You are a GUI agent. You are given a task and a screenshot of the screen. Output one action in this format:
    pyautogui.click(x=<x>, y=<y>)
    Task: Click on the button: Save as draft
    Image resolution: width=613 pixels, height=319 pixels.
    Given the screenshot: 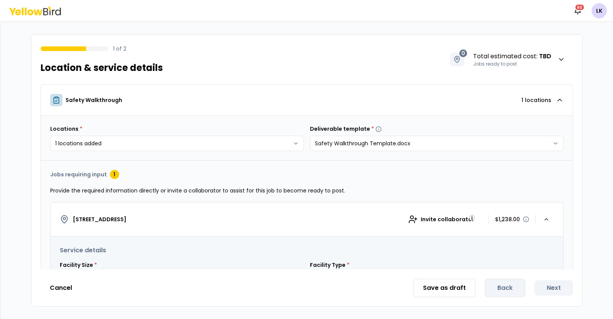 What is the action you would take?
    pyautogui.click(x=444, y=288)
    